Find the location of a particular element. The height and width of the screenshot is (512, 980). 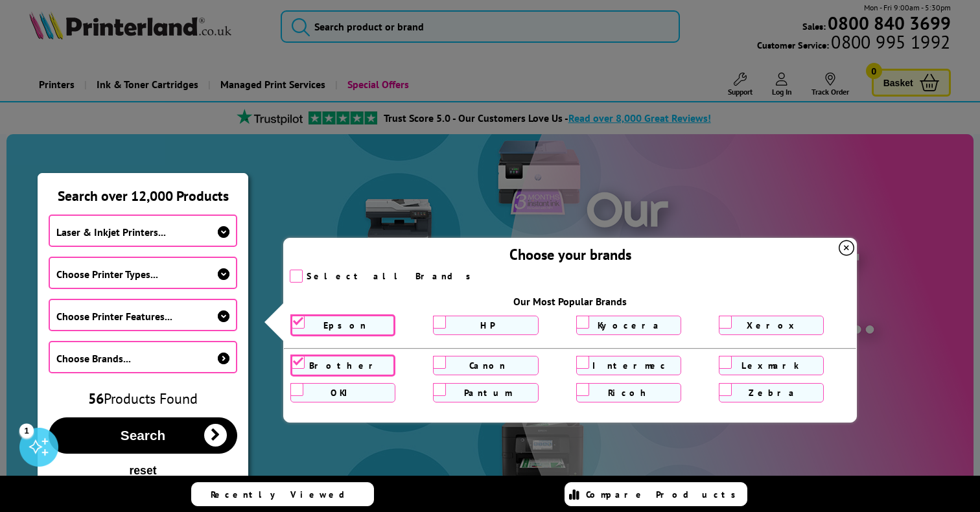

label: Lexmark is located at coordinates (772, 366).